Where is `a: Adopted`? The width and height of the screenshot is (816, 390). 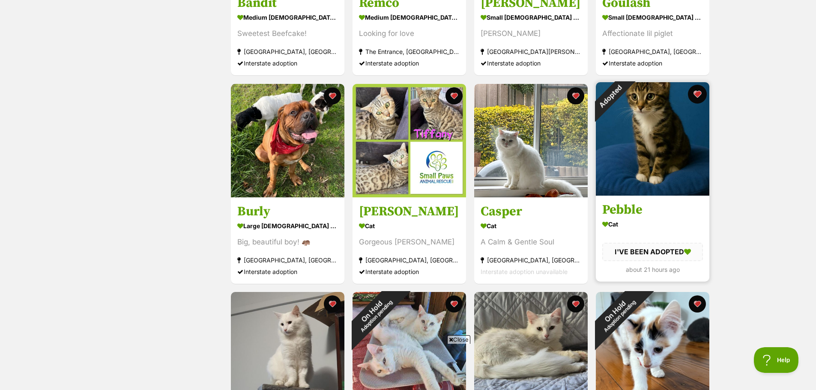 a: Adopted is located at coordinates (653, 193).